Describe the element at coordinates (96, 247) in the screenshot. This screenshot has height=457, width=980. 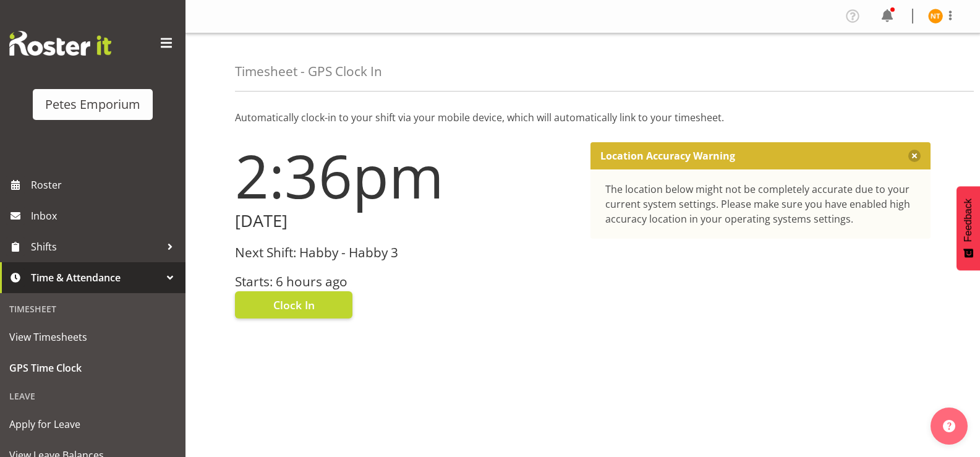
I see `span: Shifts` at that location.